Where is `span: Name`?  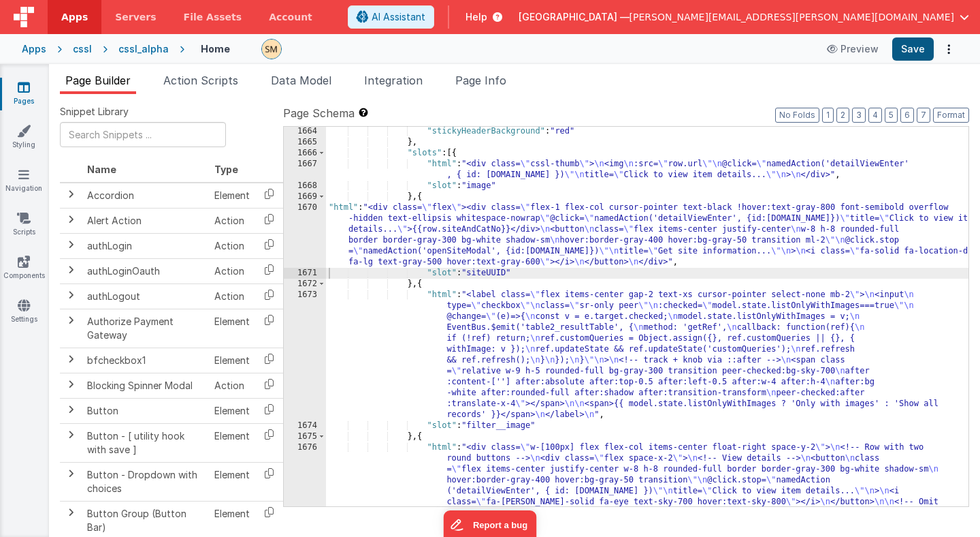
span: Name is located at coordinates (102, 169).